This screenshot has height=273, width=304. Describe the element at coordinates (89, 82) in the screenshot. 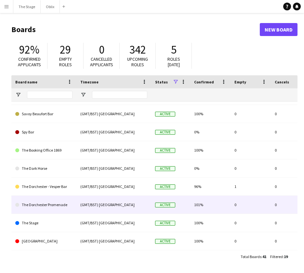

I see `span: Timezone` at that location.